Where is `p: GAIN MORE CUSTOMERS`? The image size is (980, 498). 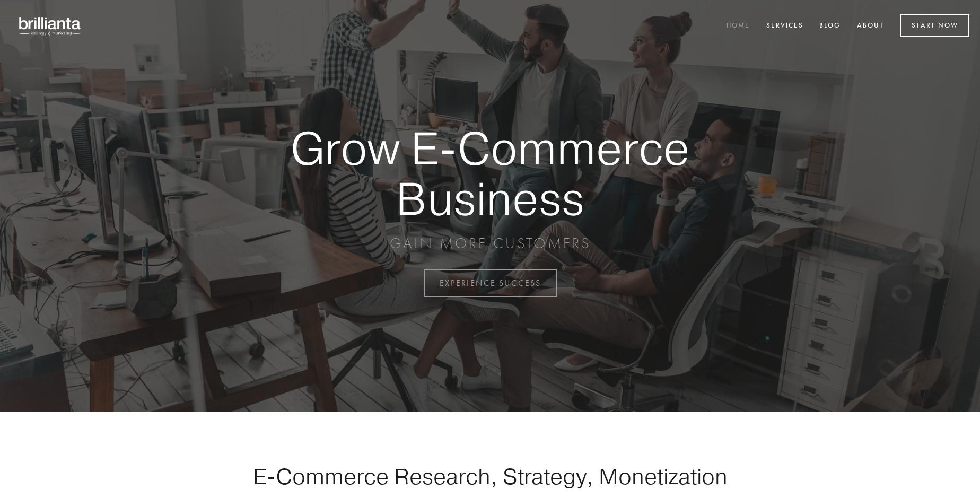 p: GAIN MORE CUSTOMERS is located at coordinates (490, 243).